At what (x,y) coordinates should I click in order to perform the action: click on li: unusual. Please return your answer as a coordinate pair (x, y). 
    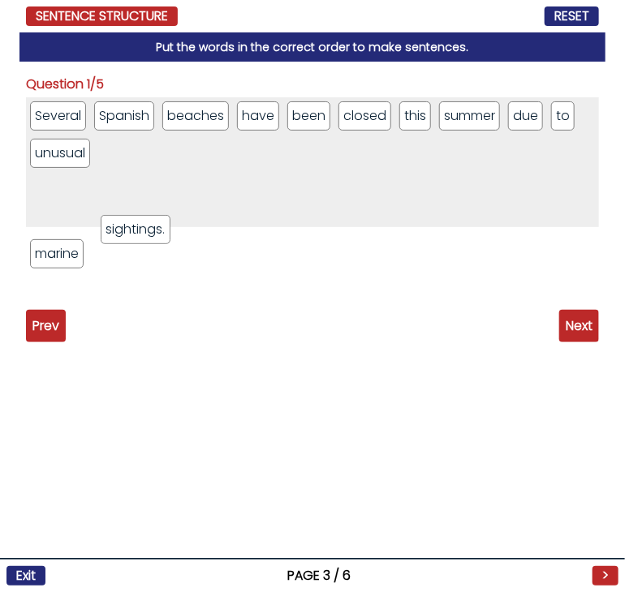
    Looking at the image, I should click on (60, 153).